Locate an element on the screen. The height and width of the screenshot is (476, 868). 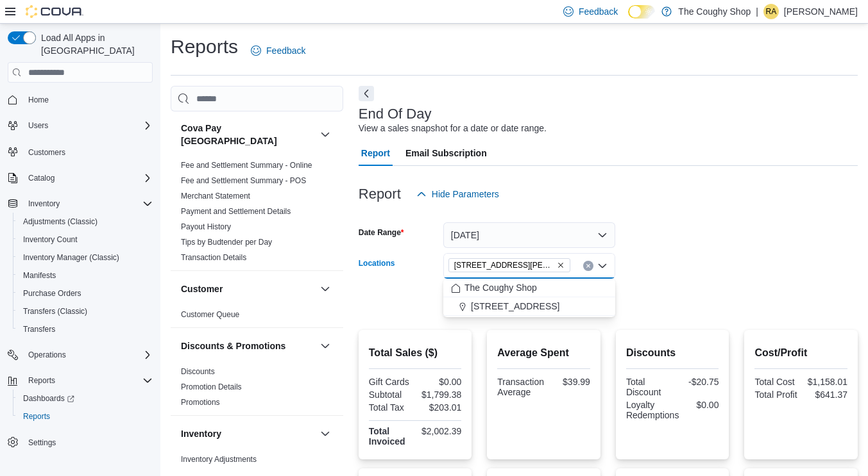
span: Inventory is located at coordinates (44, 203).